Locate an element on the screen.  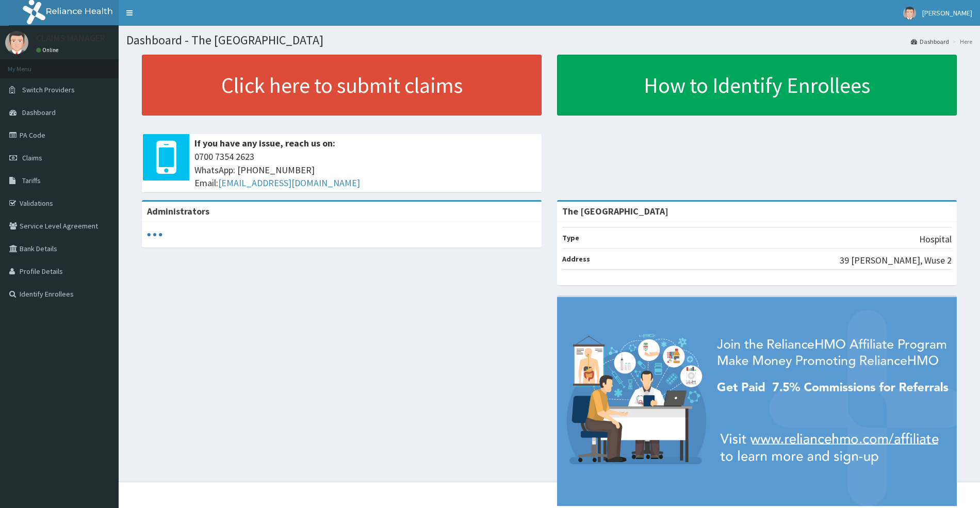
b: Type is located at coordinates (571, 237).